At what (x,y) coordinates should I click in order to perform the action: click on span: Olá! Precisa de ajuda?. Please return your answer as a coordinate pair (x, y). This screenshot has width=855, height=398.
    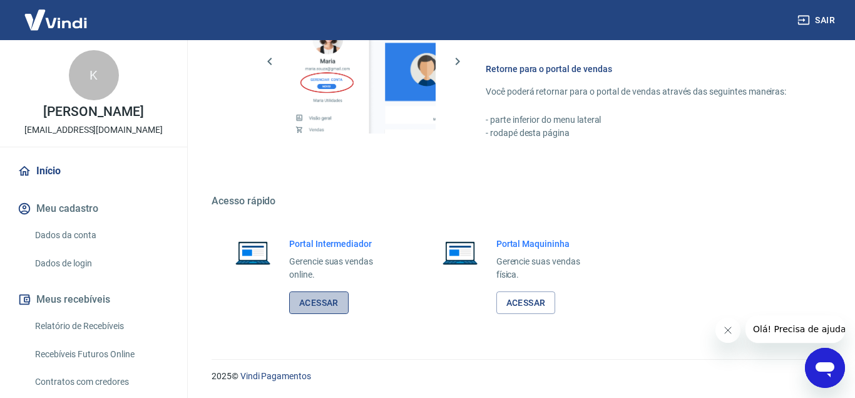
    Looking at the image, I should click on (56, 14).